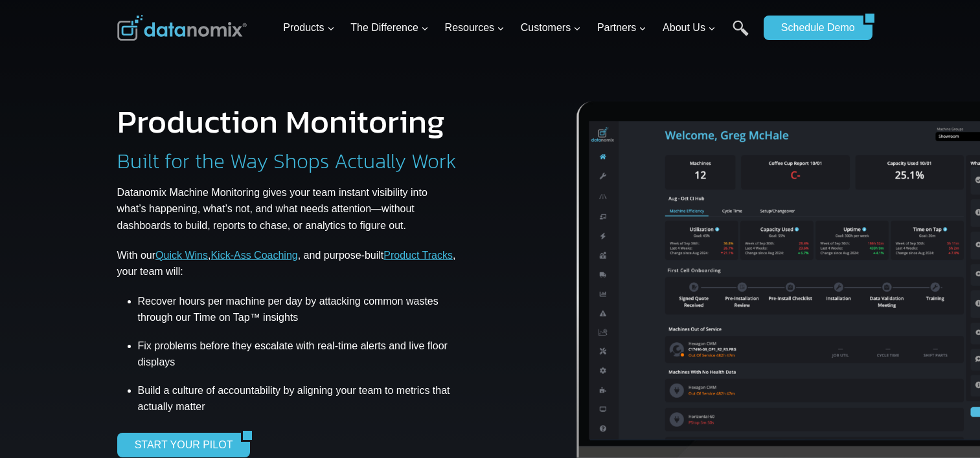 The width and height of the screenshot is (980, 458). I want to click on a: Kick-Ass Coaching, so click(253, 255).